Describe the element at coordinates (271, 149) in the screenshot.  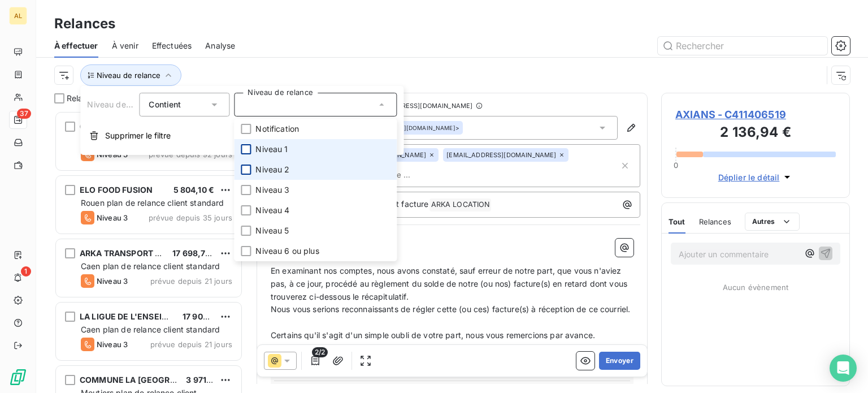
I see `span: Niveau 1` at that location.